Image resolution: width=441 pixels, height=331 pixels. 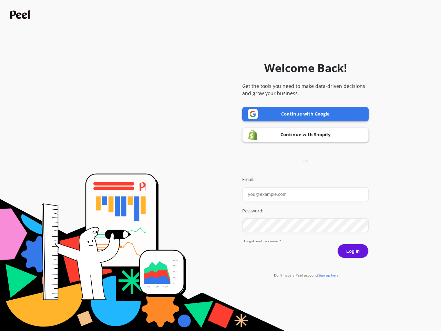 I want to click on a: Forgot yout password?, so click(x=306, y=241).